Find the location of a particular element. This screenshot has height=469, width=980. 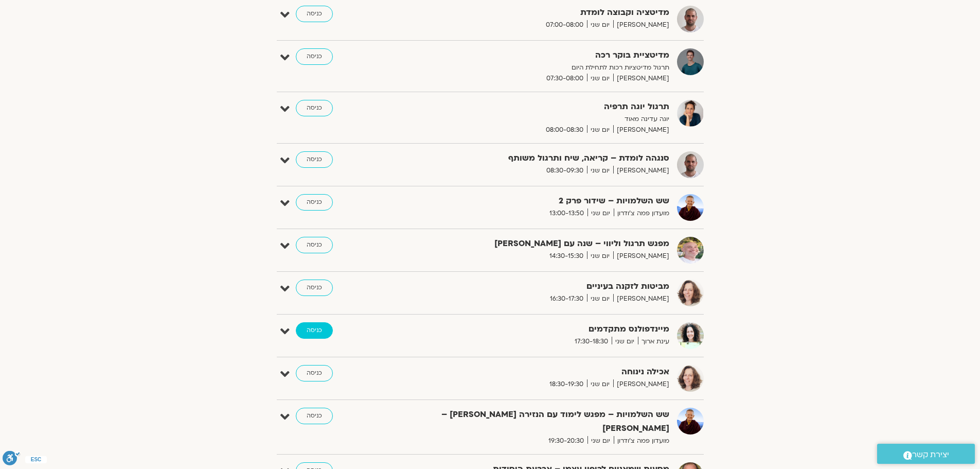

span: 19:30-20:30 is located at coordinates (566, 440).